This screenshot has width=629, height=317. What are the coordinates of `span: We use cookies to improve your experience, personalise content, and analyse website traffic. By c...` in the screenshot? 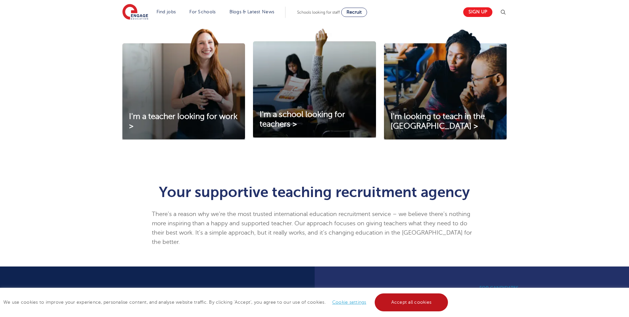 It's located at (227, 302).